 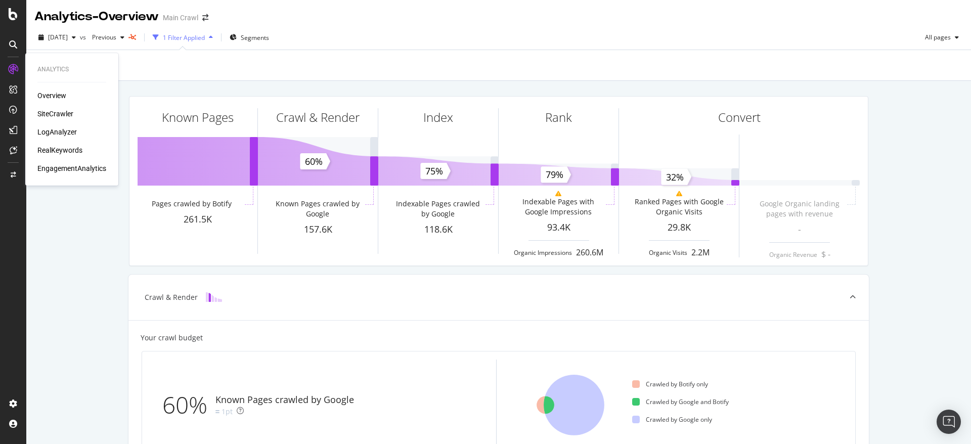 What do you see at coordinates (936, 37) in the screenshot?
I see `span: All pages` at bounding box center [936, 37].